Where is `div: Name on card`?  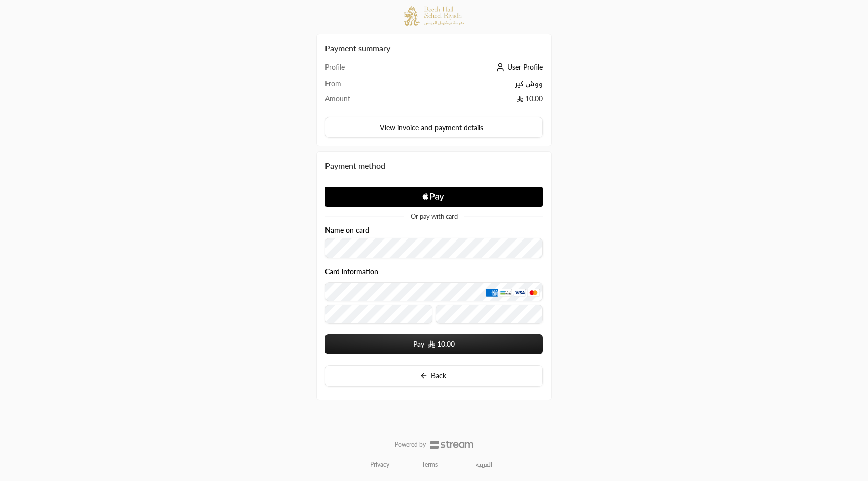 div: Name on card is located at coordinates (434, 242).